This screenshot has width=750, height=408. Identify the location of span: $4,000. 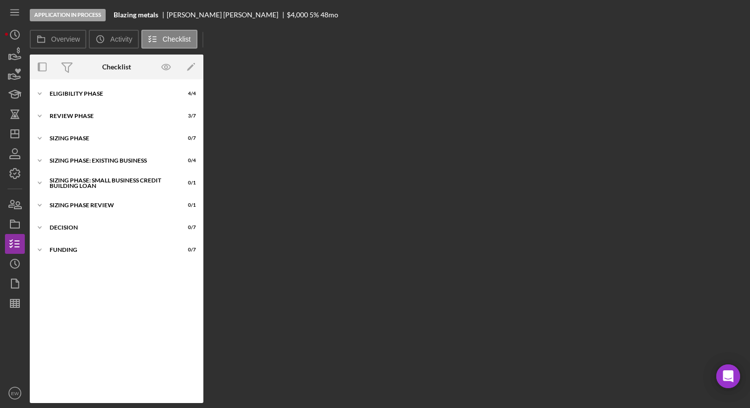
(297, 14).